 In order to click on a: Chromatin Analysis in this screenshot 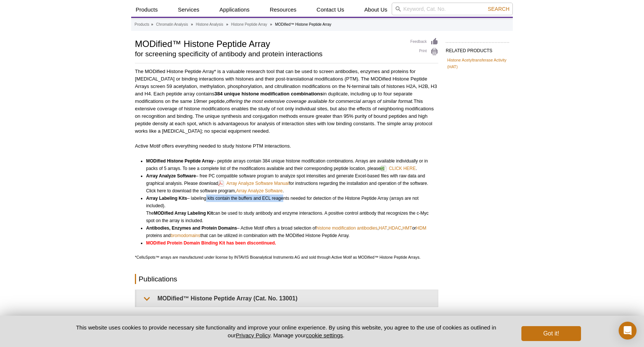, I will do `click(172, 25)`.